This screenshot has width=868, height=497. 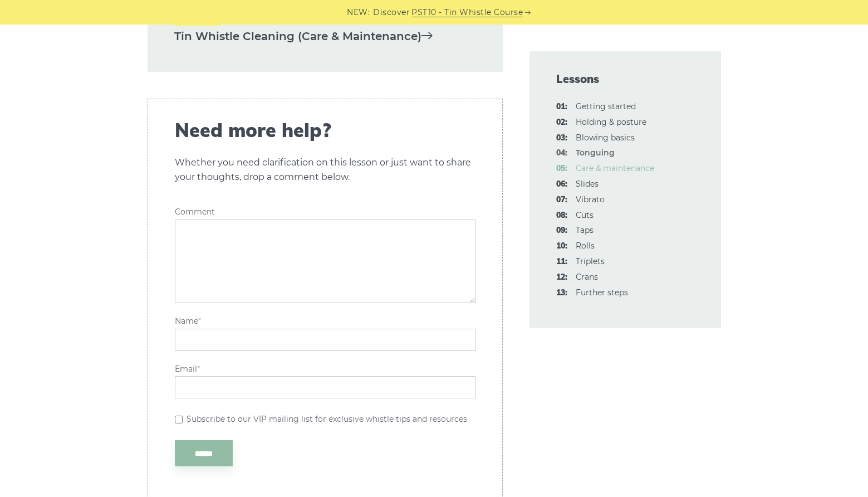 What do you see at coordinates (625, 79) in the screenshot?
I see `span: Lessons` at bounding box center [625, 79].